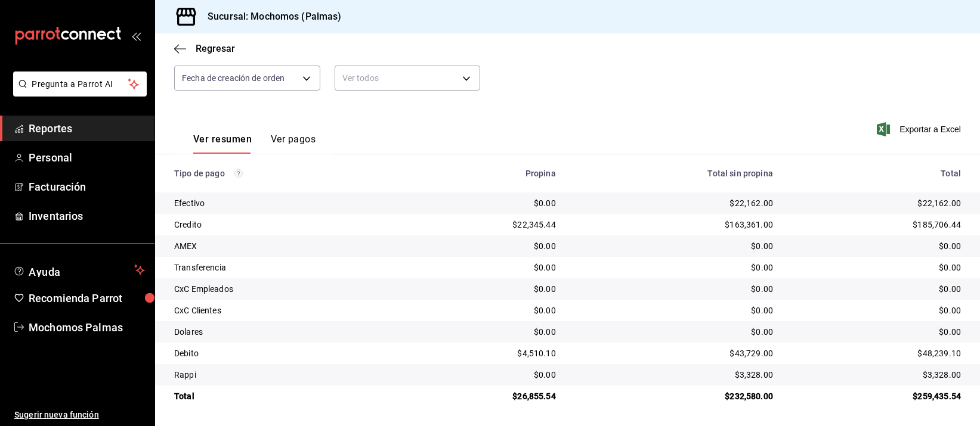  What do you see at coordinates (293, 143) in the screenshot?
I see `button: Ver pagos` at bounding box center [293, 143].